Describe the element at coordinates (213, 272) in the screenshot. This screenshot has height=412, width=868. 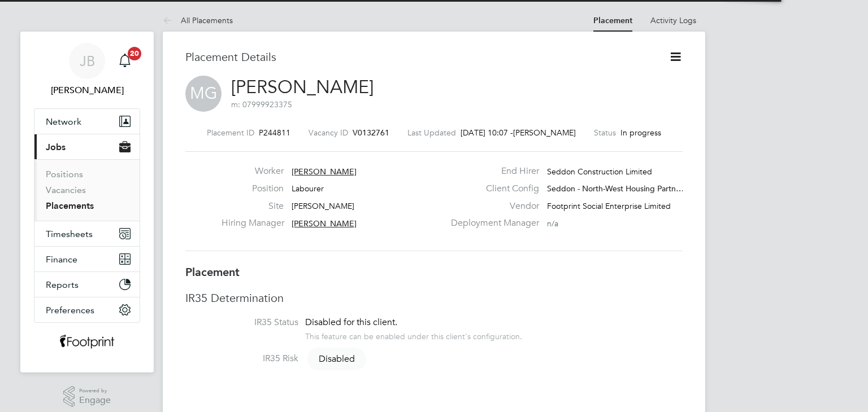
I see `b: Placement` at that location.